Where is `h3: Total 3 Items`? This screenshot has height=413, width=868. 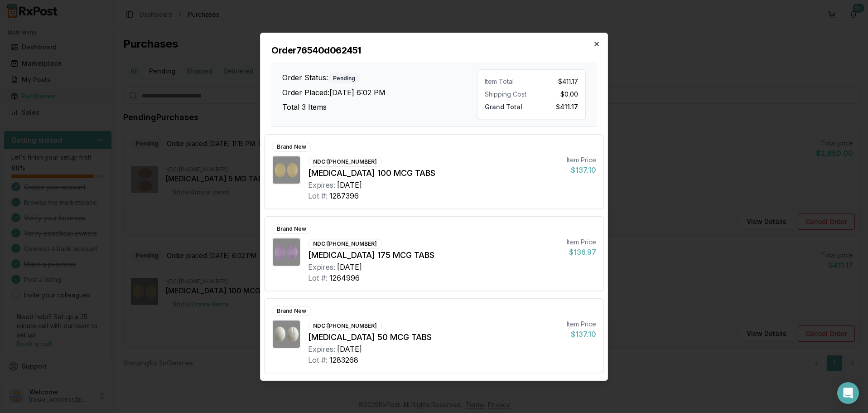
h3: Total 3 Items is located at coordinates (380, 107).